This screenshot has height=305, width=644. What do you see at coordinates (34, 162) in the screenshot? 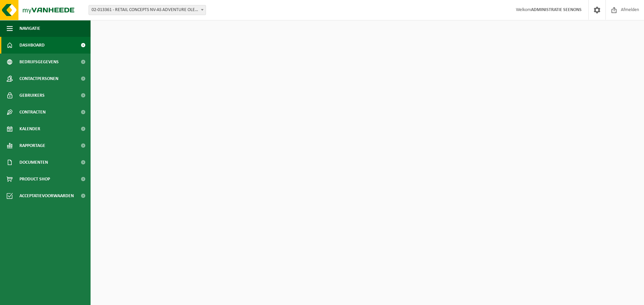
I see `span: Documenten` at bounding box center [34, 162].